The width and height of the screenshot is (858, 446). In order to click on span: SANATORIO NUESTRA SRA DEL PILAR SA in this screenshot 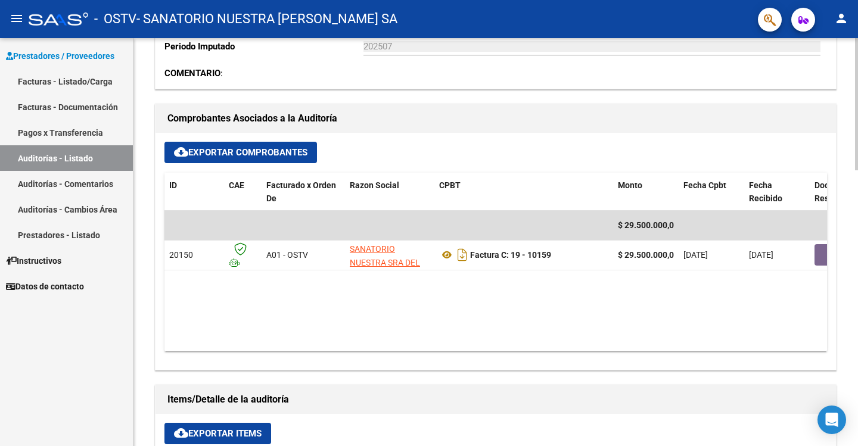, I will do `click(385, 263)`.